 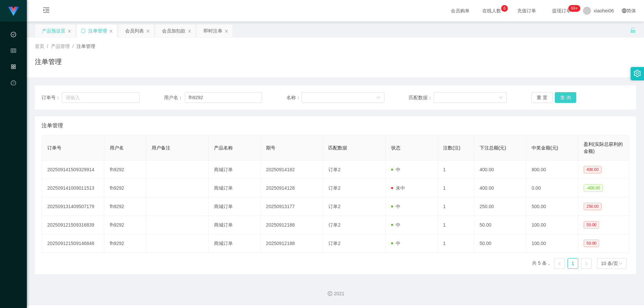 What do you see at coordinates (586, 264) in the screenshot?
I see `li: 下一页` at bounding box center [586, 264].